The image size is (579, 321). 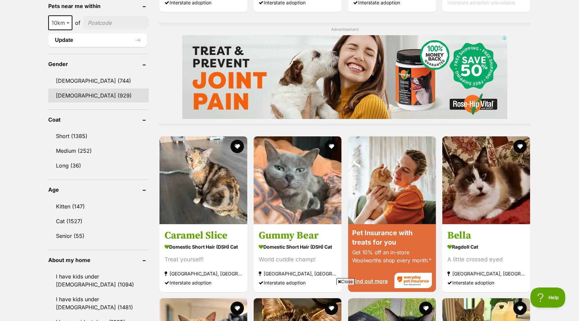 I want to click on span: 10km, so click(x=60, y=23).